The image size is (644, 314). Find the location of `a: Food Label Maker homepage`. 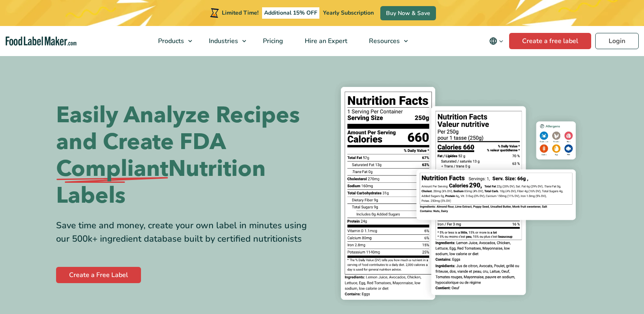

a: Food Label Maker homepage is located at coordinates (41, 41).